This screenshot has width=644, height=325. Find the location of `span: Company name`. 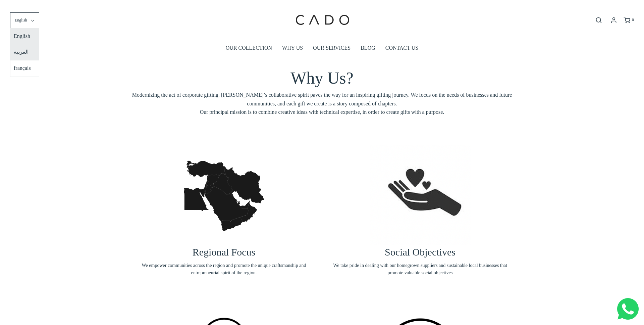

span: Company name is located at coordinates (208, 31).